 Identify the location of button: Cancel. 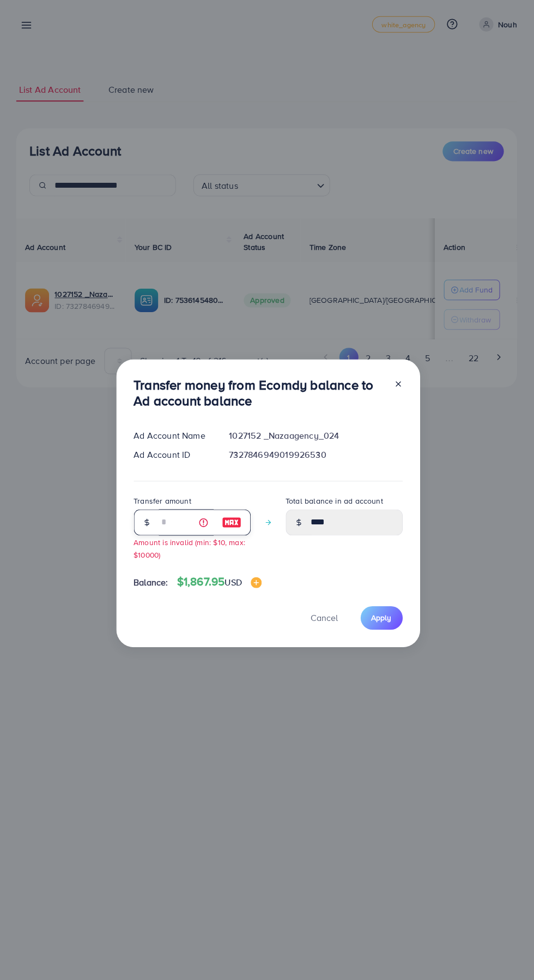
(325, 619).